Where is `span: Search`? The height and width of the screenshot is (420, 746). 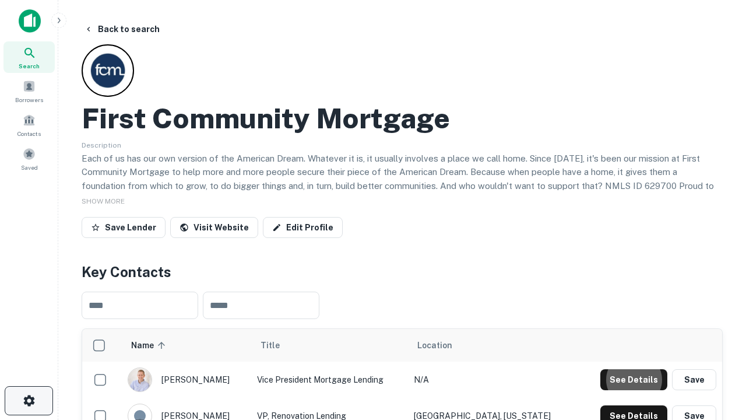
span: Search is located at coordinates (29, 66).